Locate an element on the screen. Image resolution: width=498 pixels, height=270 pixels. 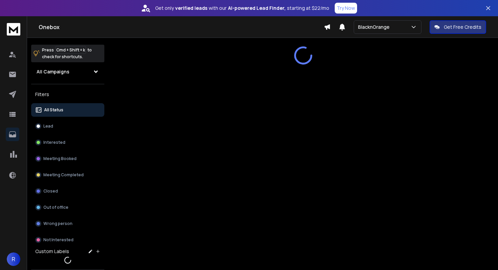
button: Meeting Booked is located at coordinates (68, 159).